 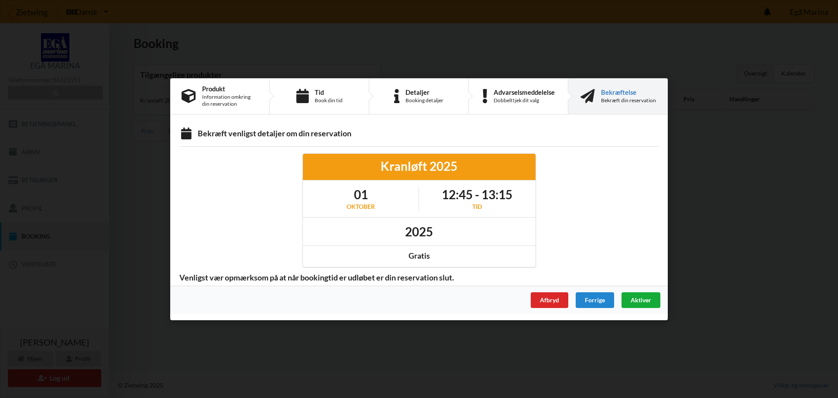 What do you see at coordinates (419, 166) in the screenshot?
I see `div: Kranløft 2025` at bounding box center [419, 166].